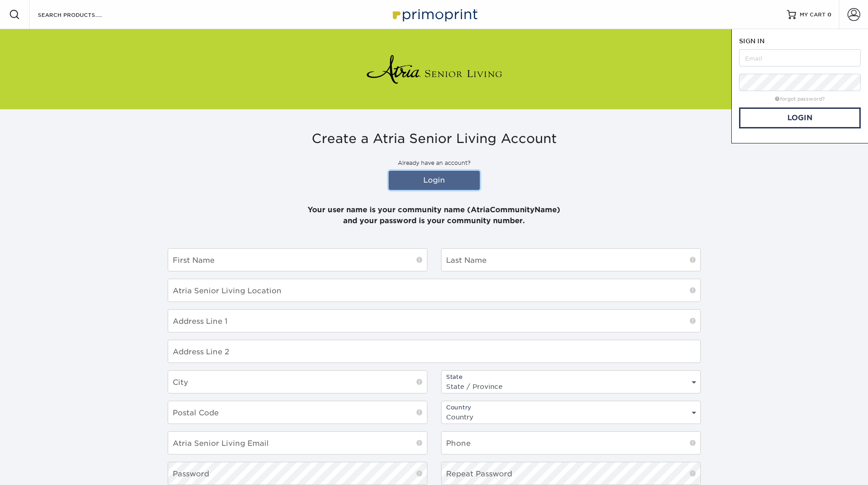 Image resolution: width=868 pixels, height=485 pixels. What do you see at coordinates (752, 41) in the screenshot?
I see `span: SIGN IN` at bounding box center [752, 41].